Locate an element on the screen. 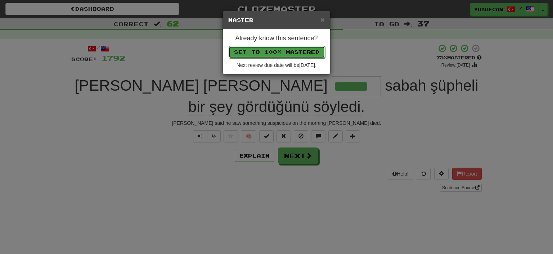 The image size is (553, 254). button: Close is located at coordinates (322, 19).